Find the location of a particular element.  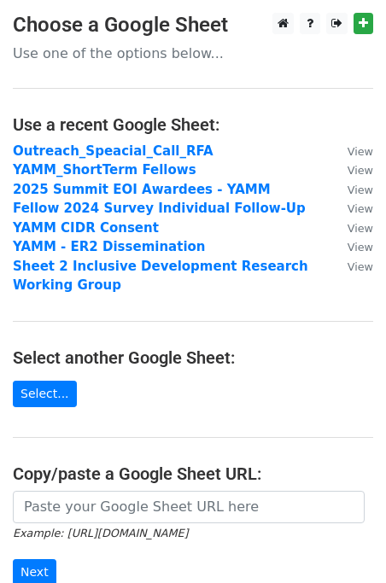

strong: Outreach_Speacial_Call_RFA is located at coordinates (113, 151).